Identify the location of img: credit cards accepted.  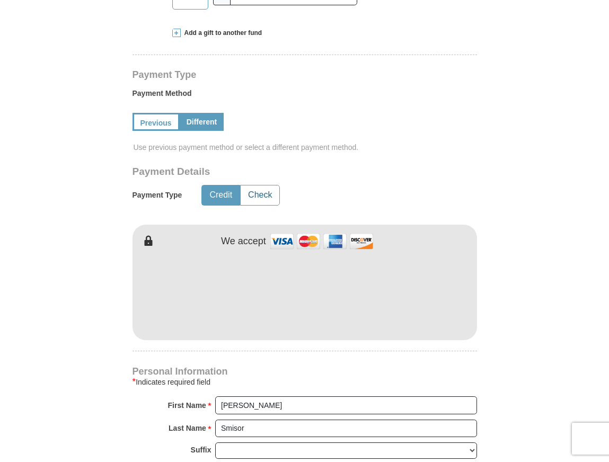
(322, 241).